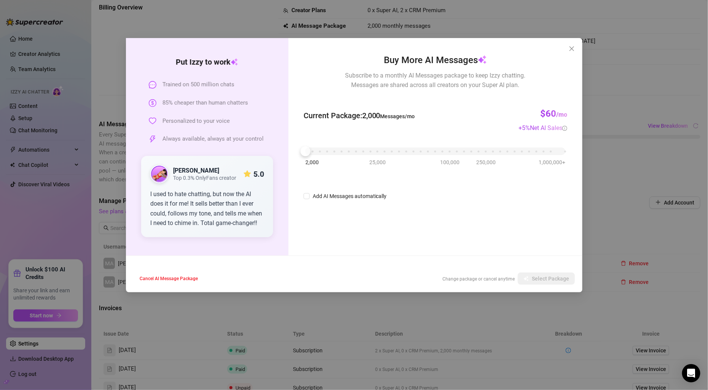 The height and width of the screenshot is (390, 708). I want to click on span: + 5 %, so click(543, 128).